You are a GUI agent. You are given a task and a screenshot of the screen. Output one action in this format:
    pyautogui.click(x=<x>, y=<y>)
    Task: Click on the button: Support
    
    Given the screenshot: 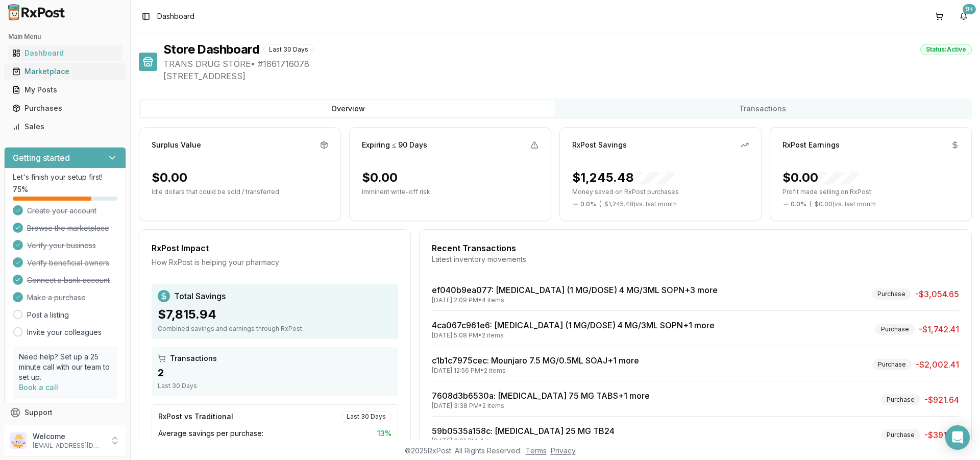 What is the action you would take?
    pyautogui.click(x=65, y=412)
    